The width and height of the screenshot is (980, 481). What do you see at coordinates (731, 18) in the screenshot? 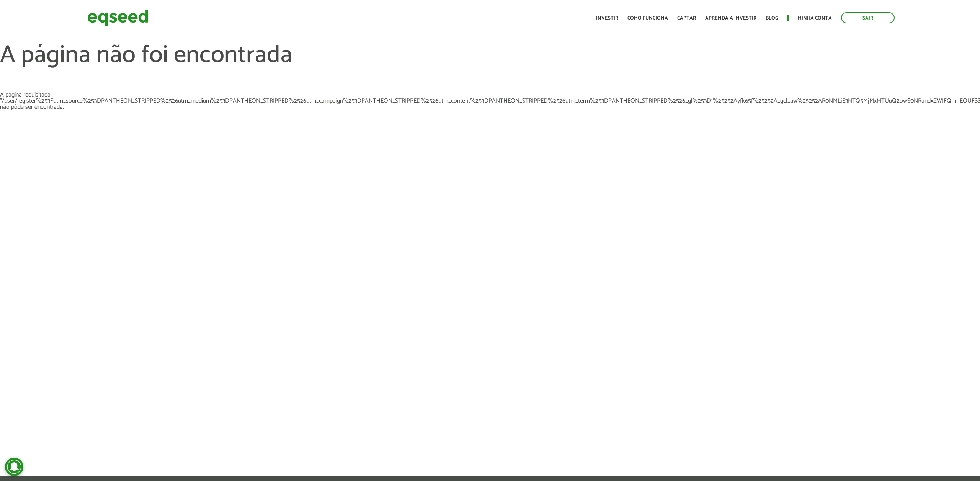
I see `a: Aprenda a investir` at bounding box center [731, 18].